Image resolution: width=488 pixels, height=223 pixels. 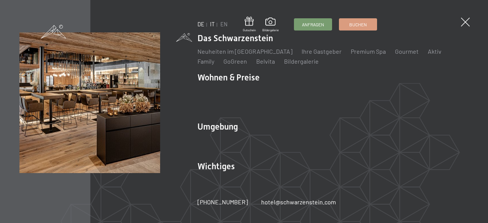 What do you see at coordinates (322, 51) in the screenshot?
I see `a: Ihre Gastgeber` at bounding box center [322, 51].